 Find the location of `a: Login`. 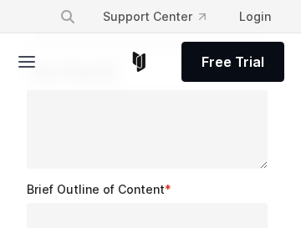

a: Login is located at coordinates (255, 17).